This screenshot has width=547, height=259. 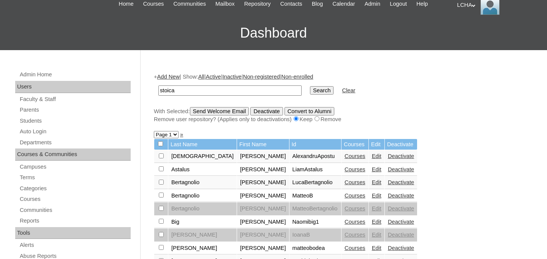 What do you see at coordinates (342, 115) in the screenshot?
I see `div: With Selected:` at bounding box center [342, 115].